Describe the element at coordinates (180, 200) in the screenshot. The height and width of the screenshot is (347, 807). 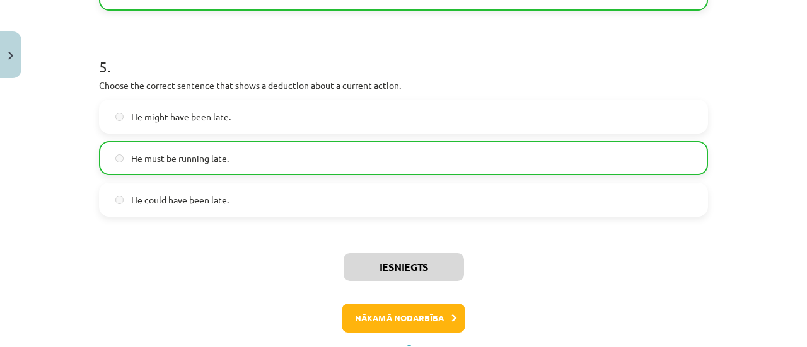
I see `span: He could have been late.` at that location.